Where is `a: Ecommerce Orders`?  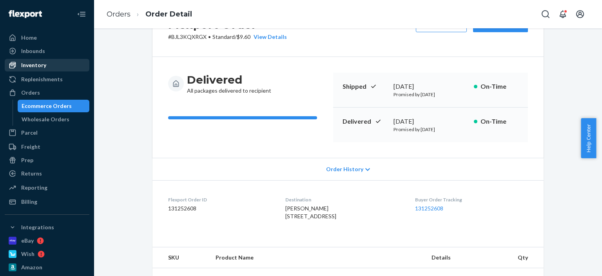
a: Ecommerce Orders is located at coordinates (54, 106).